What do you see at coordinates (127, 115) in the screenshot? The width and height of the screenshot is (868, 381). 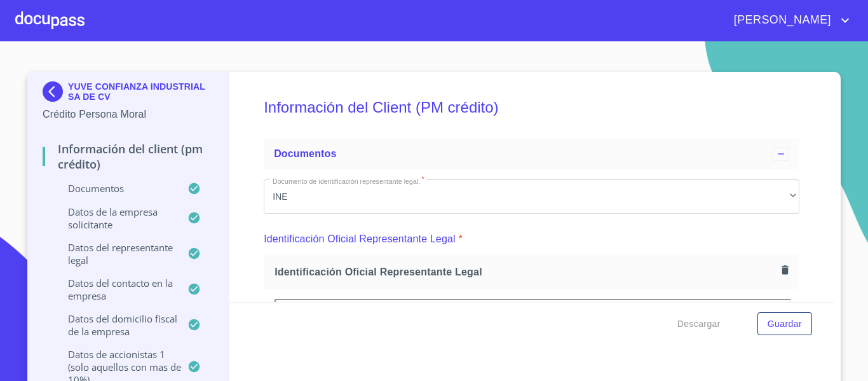 I see `p: Crédito Persona Moral` at bounding box center [127, 115].